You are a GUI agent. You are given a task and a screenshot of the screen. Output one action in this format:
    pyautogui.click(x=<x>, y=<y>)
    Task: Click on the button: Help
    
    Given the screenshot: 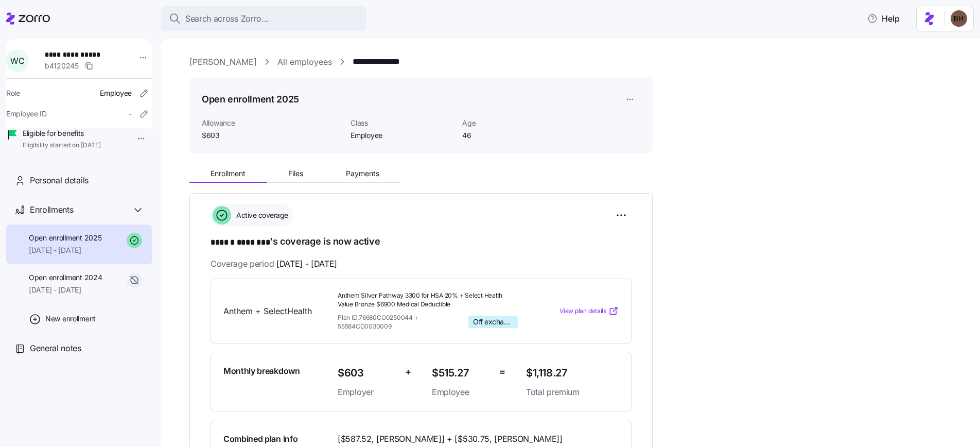 What is the action you would take?
    pyautogui.click(x=883, y=18)
    